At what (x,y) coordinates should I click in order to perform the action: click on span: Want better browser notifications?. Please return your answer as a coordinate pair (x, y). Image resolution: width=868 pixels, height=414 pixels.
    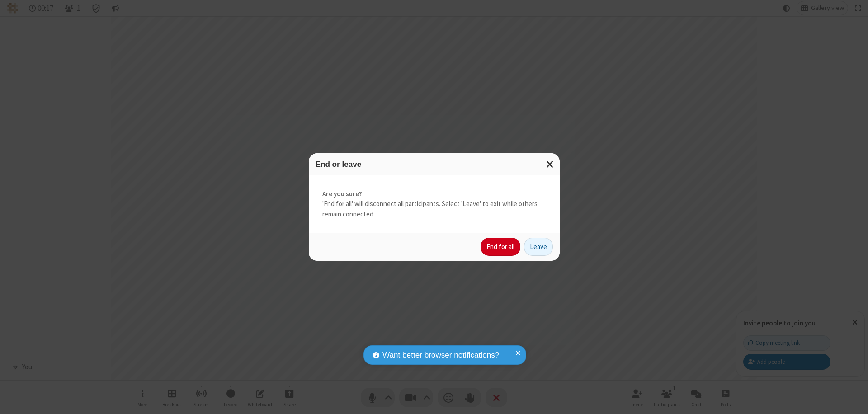
    Looking at the image, I should click on (440, 355).